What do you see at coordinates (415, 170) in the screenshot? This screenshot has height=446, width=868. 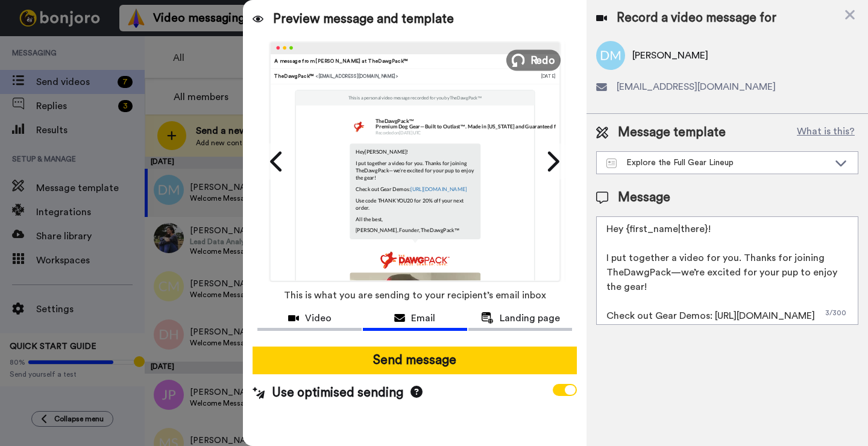 I see `p: I put together a video for you. Thanks for joining TheDawgPack—we’re excited for your pup to enjo...` at bounding box center [415, 170].